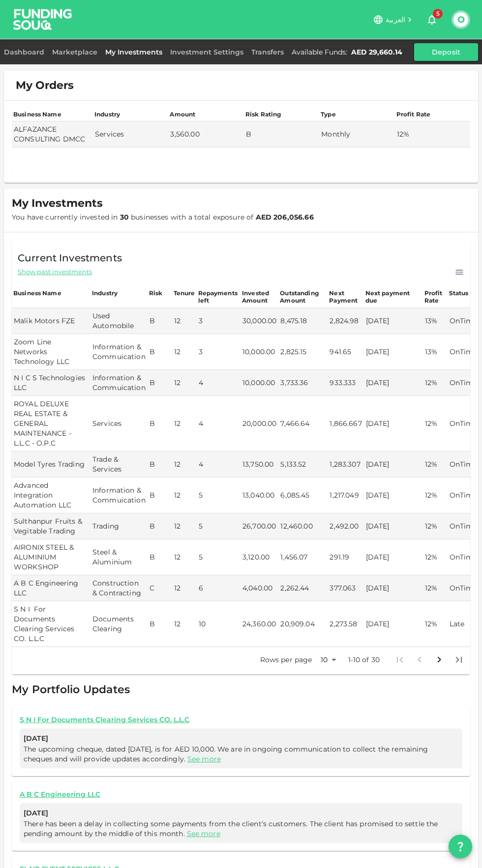 This screenshot has width=482, height=868. What do you see at coordinates (259, 588) in the screenshot?
I see `td: 4,040.00` at bounding box center [259, 588].